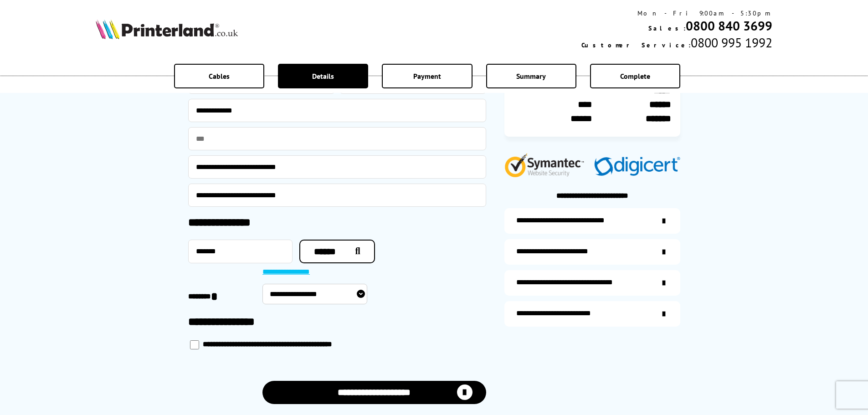  Describe the element at coordinates (636, 45) in the screenshot. I see `span: Customer Service:` at that location.